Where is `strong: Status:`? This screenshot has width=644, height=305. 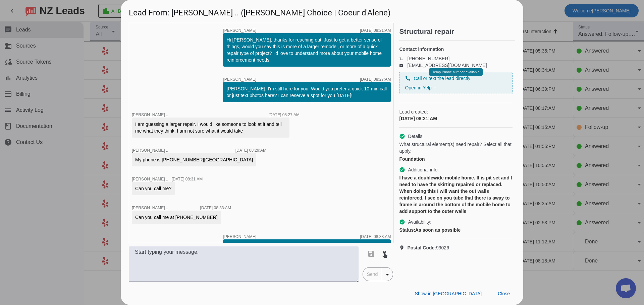
strong: Status: is located at coordinates (407, 230).